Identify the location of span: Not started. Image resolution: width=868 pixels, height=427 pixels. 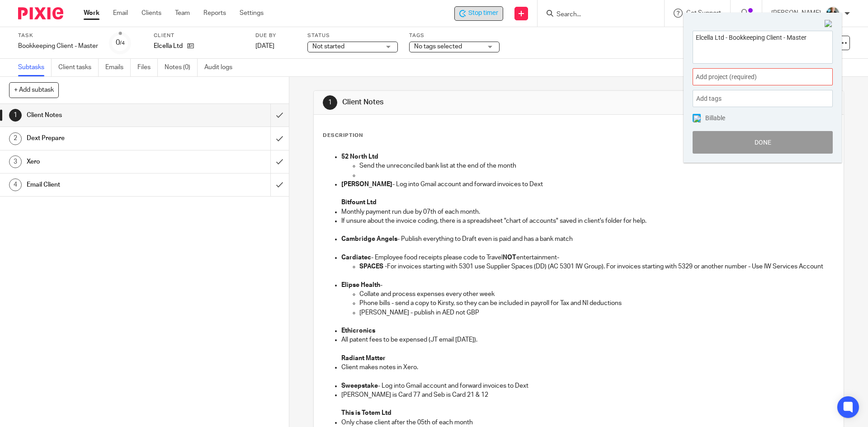
(328, 47).